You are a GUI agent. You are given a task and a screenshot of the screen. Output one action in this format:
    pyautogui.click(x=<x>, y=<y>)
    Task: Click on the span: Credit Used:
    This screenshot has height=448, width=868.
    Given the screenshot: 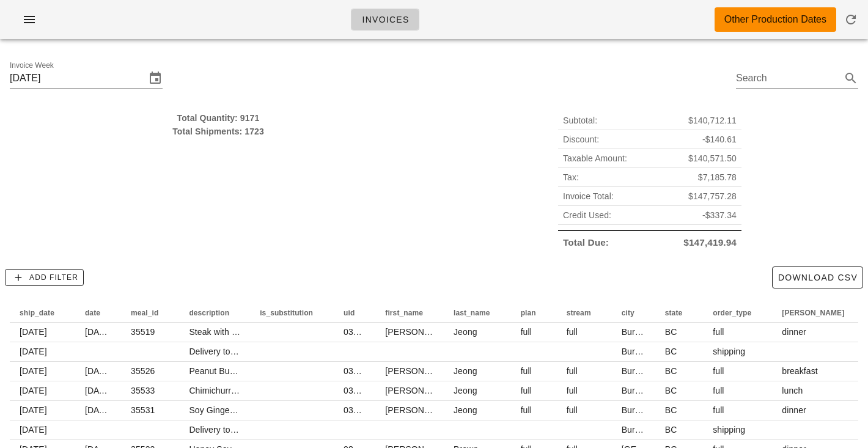 What is the action you would take?
    pyautogui.click(x=587, y=215)
    